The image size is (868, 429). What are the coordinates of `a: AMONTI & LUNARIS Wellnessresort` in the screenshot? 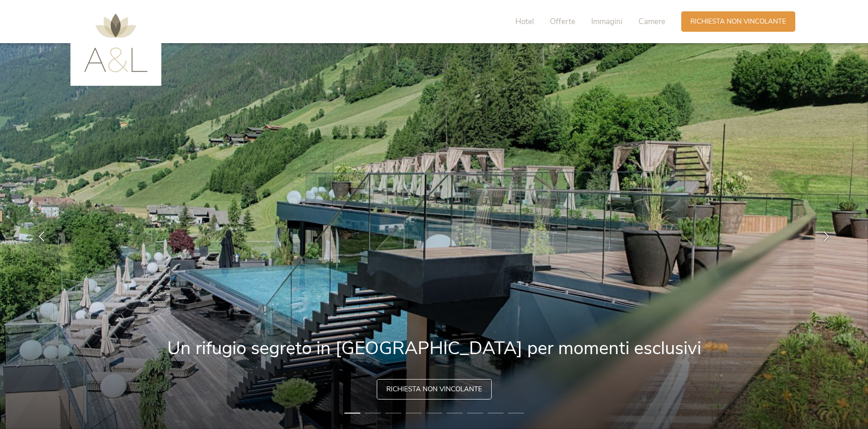 It's located at (116, 43).